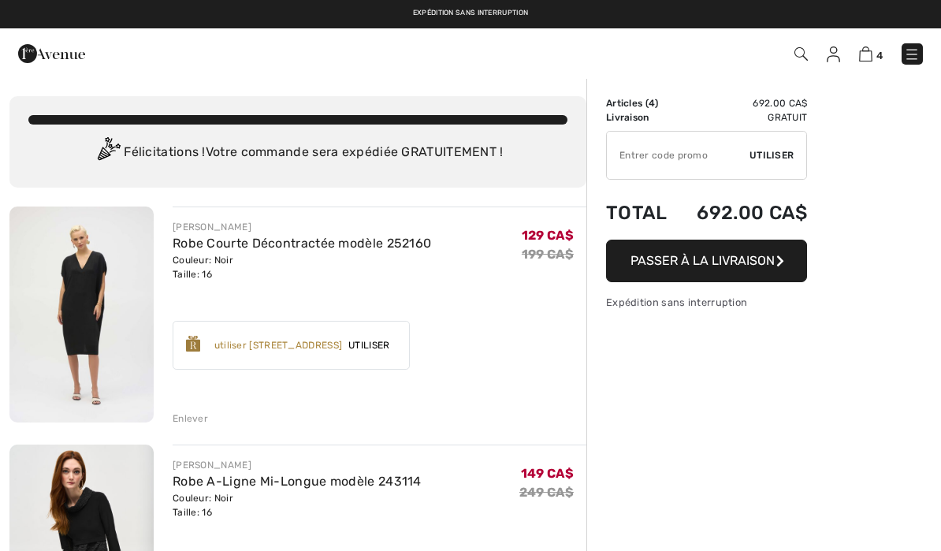  Describe the element at coordinates (706, 261) in the screenshot. I see `button: Passer à la livraison` at that location.